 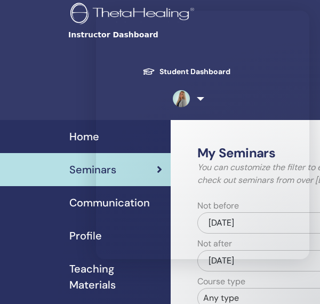 What do you see at coordinates (109, 203) in the screenshot?
I see `span: Communication` at bounding box center [109, 203].